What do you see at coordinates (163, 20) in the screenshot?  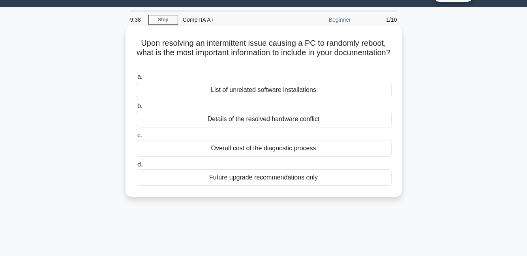 I see `a: Stop` at bounding box center [163, 20].